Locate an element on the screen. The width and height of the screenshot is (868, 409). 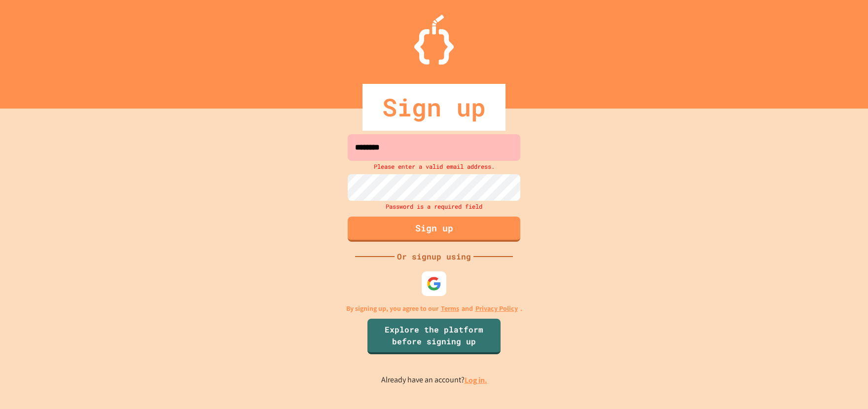
div: Or signup using is located at coordinates (434, 256).